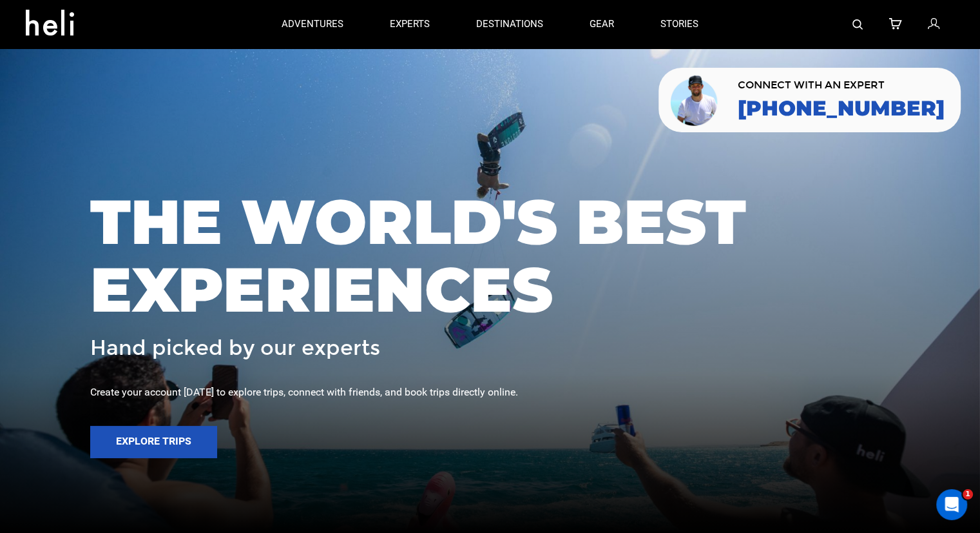 Image resolution: width=980 pixels, height=533 pixels. What do you see at coordinates (235, 347) in the screenshot?
I see `span: Hand picked by our experts` at bounding box center [235, 347].